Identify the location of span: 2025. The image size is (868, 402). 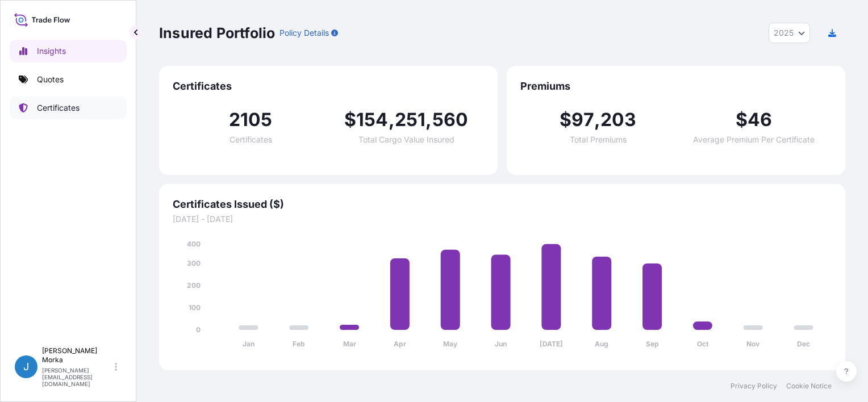
(783, 33).